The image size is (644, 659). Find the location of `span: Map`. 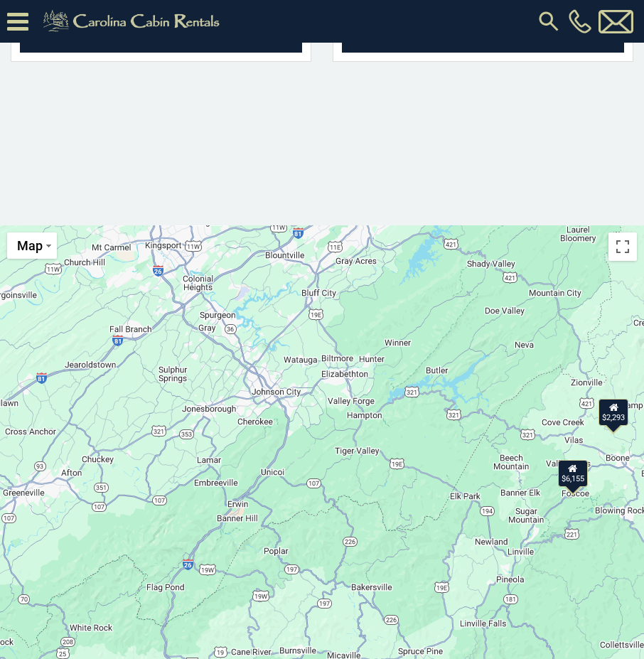

span: Map is located at coordinates (30, 245).